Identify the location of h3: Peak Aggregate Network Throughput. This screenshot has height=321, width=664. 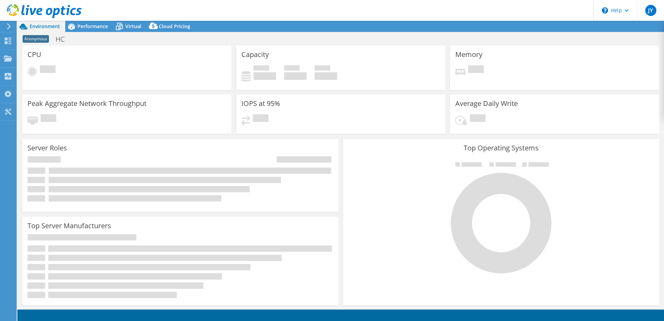
(87, 103).